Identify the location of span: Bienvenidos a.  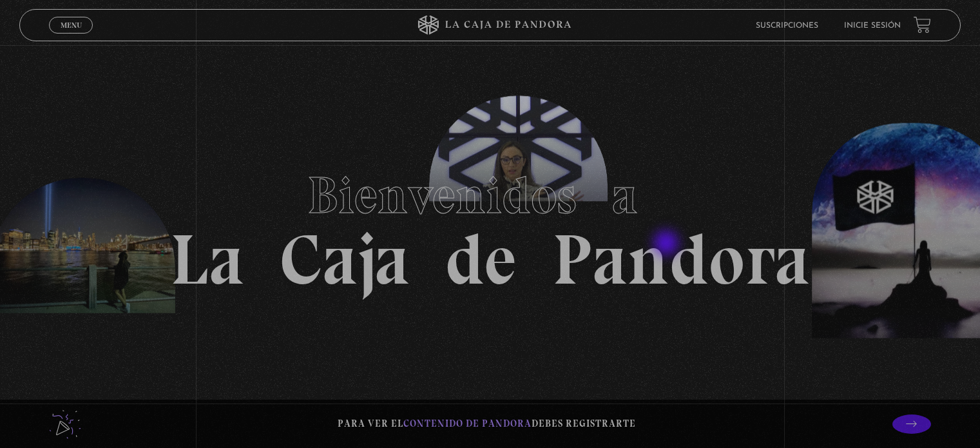
(490, 195).